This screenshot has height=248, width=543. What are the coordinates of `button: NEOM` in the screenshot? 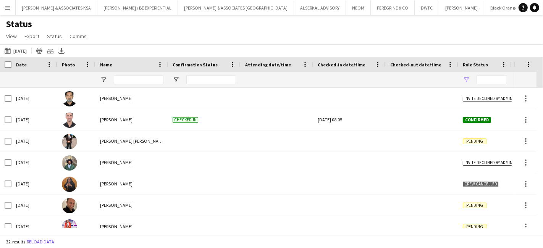 It's located at (358, 8).